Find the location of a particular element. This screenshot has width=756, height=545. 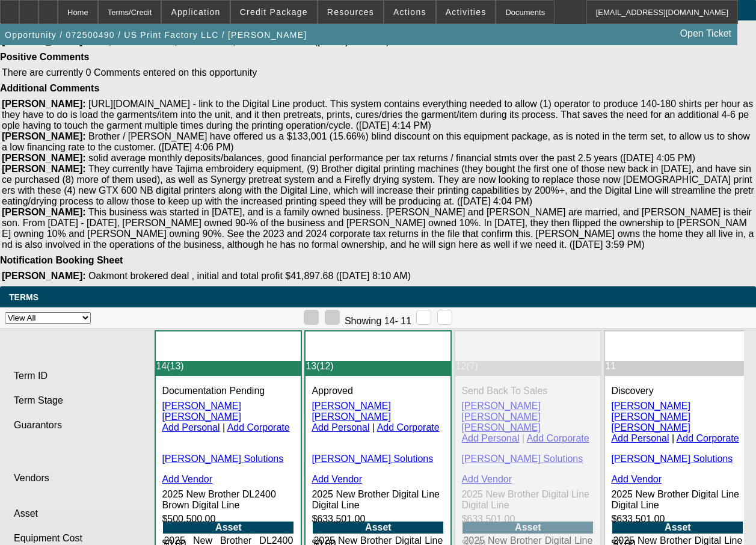

p: Equipment Cost is located at coordinates (76, 539).